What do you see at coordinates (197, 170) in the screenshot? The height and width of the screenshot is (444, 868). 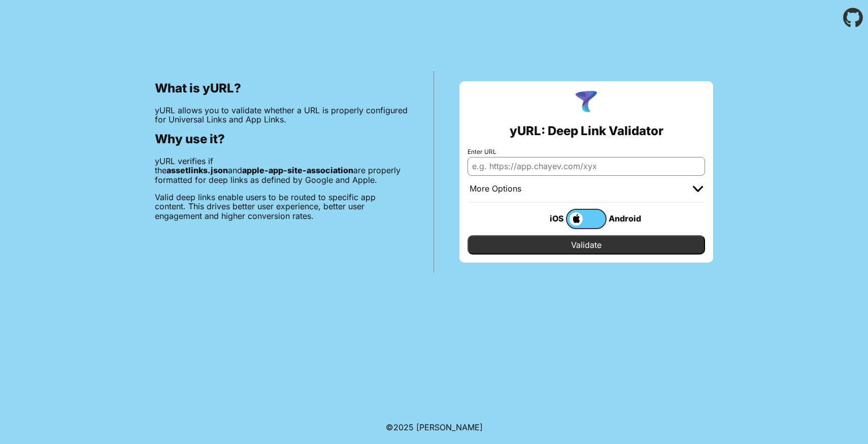 I see `b: assetlinks.json` at bounding box center [197, 170].